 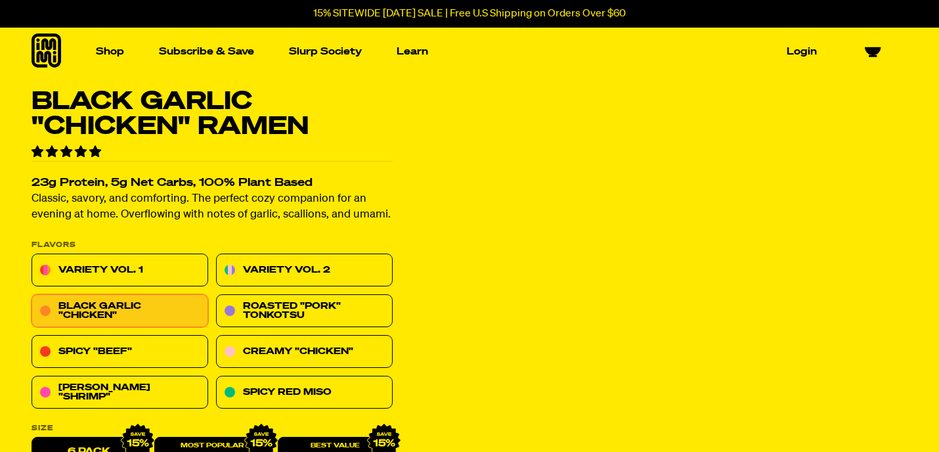 What do you see at coordinates (212, 114) in the screenshot?
I see `h1: Black Garlic "Chicken" Ramen` at bounding box center [212, 114].